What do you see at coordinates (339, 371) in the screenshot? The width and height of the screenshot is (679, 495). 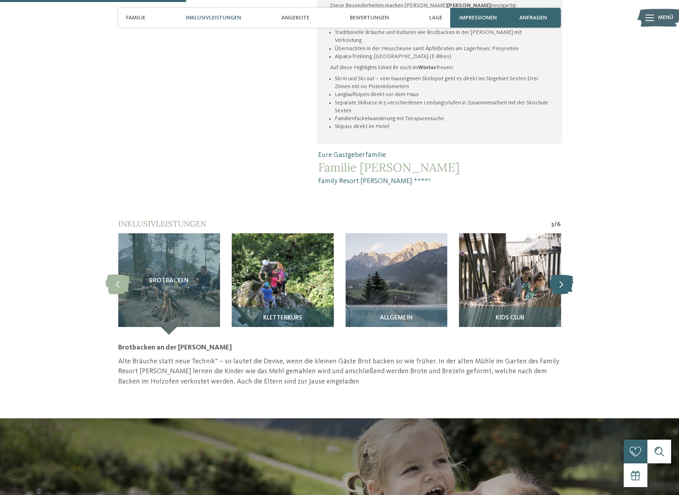 I see `p: Alte Bräuche statt neue Technik“ – so lautet die Devise, wenn die kleinen Gäste Brot backen so wi...` at bounding box center [339, 371].